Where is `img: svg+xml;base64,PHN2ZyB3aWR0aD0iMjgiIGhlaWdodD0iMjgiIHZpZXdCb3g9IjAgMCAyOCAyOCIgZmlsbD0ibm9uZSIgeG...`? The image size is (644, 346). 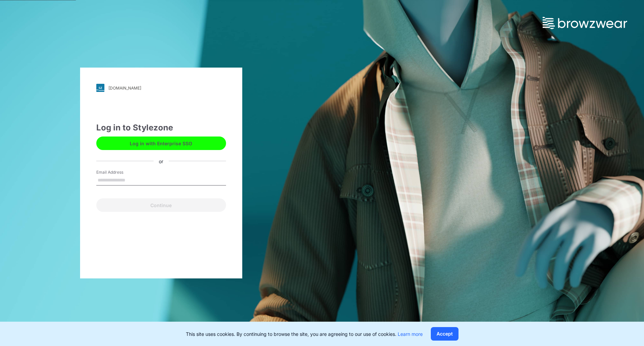
img: svg+xml;base64,PHN2ZyB3aWR0aD0iMjgiIGhlaWdodD0iMjgiIHZpZXdCb3g9IjAgMCAyOCAyOCIgZmlsbD0ibm9uZSIgeG... is located at coordinates (101, 88).